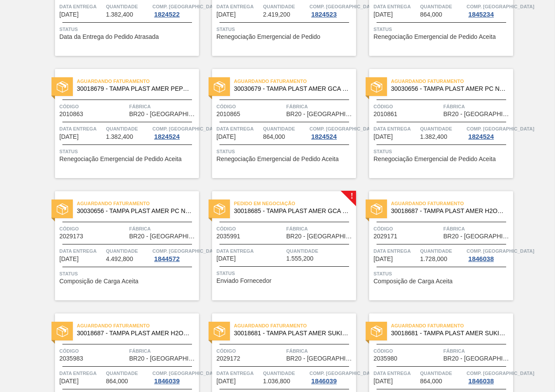  I want to click on a: !statusPedido em Negociação30018685 - TAMPA PLAST AMER GCA S/LINERCódigo2035991FábricaBR20 - [GEO..., so click(278, 246).